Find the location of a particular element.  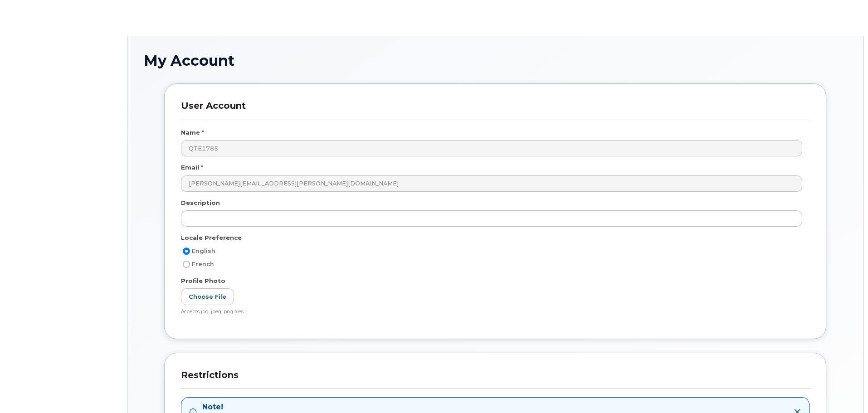

label: Name * is located at coordinates (192, 133).